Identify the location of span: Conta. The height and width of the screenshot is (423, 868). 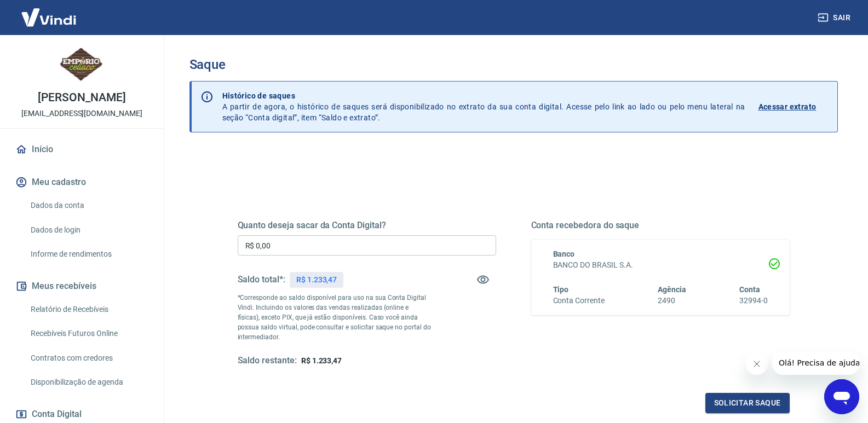
(750, 289).